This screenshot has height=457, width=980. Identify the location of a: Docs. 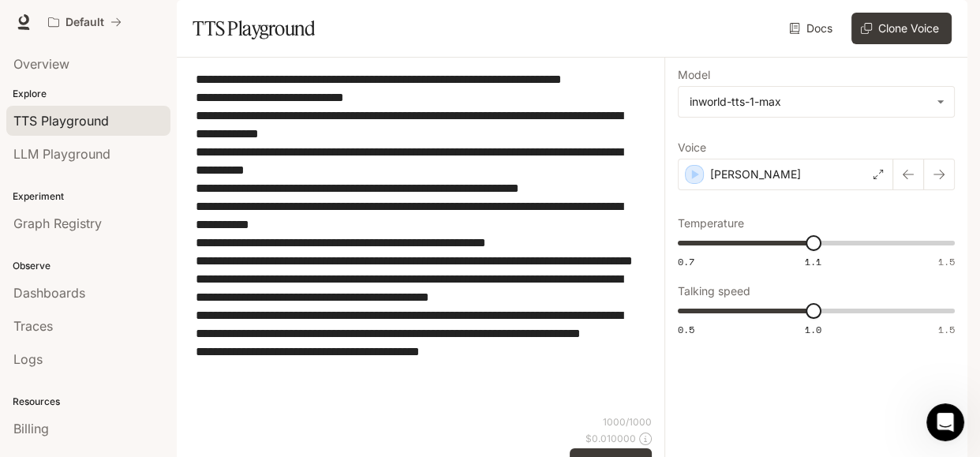
(812, 28).